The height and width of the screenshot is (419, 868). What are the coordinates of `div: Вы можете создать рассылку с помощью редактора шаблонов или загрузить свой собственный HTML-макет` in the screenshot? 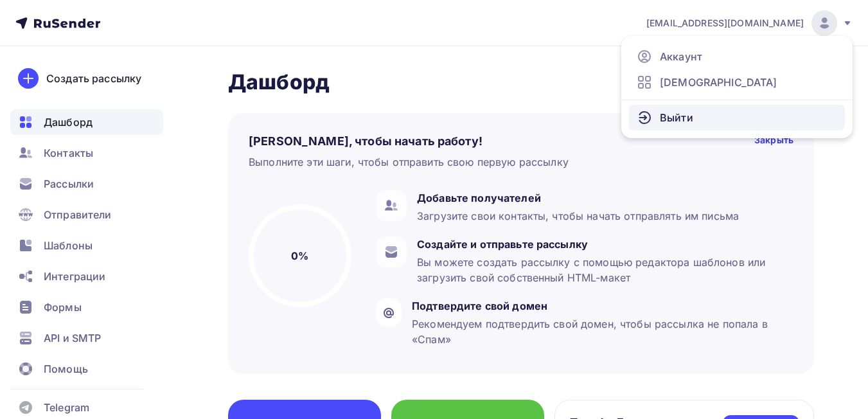 It's located at (602, 270).